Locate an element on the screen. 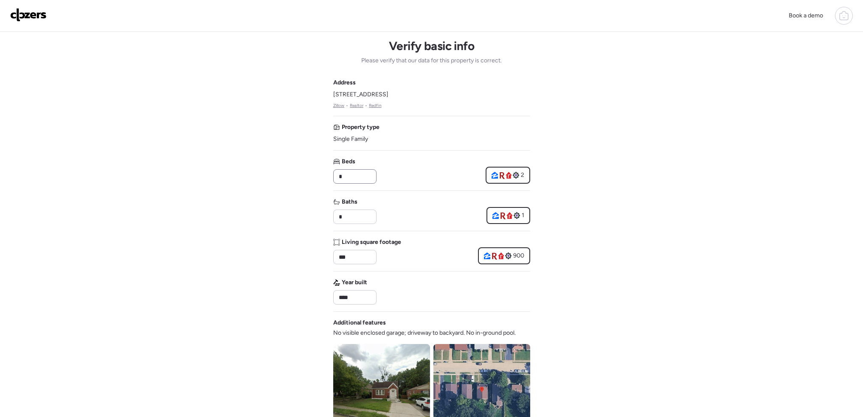  span: Baths is located at coordinates (349, 202).